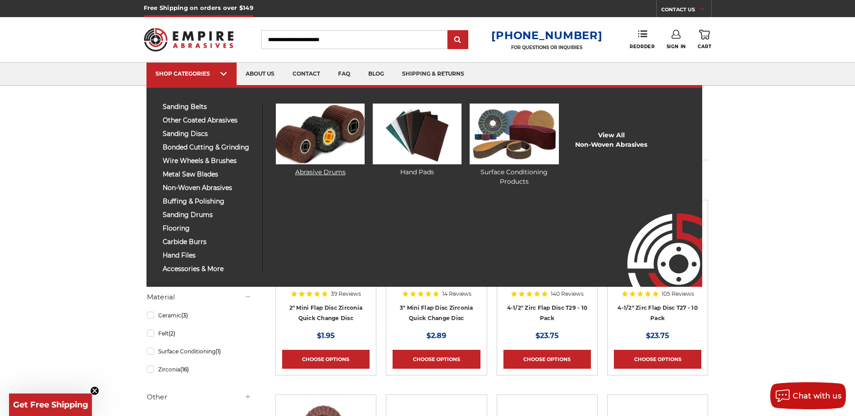  I want to click on span: non-woven abrasives, so click(209, 188).